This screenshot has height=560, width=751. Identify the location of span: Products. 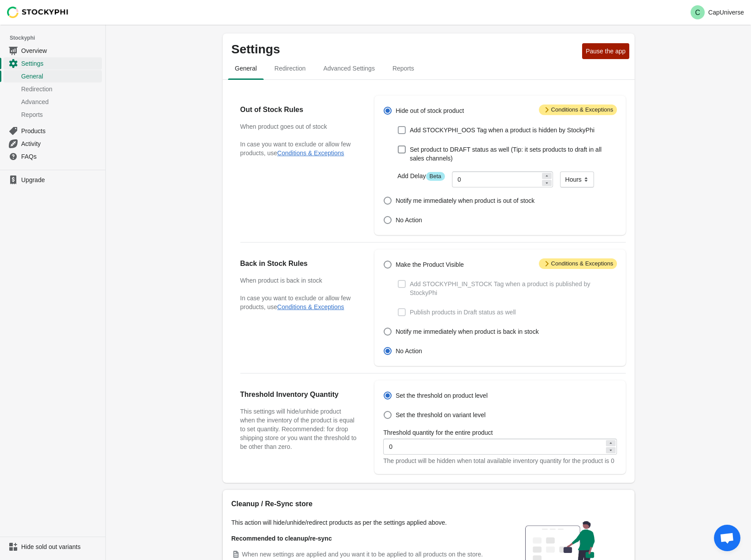
(61, 131).